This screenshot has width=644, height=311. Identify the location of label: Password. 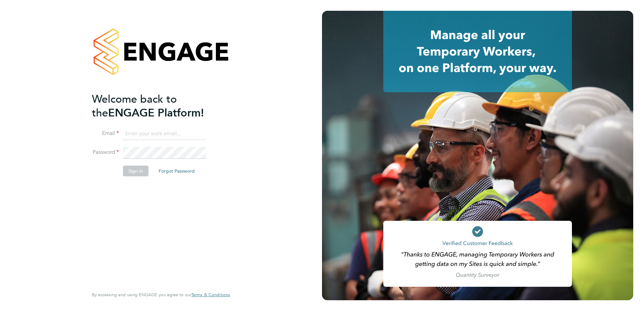
(105, 152).